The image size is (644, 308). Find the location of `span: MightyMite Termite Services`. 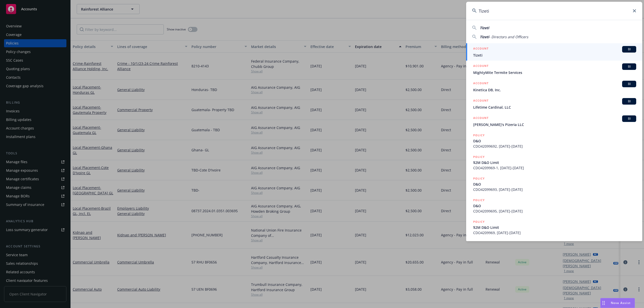

span: MightyMite Termite Services is located at coordinates (555, 73).